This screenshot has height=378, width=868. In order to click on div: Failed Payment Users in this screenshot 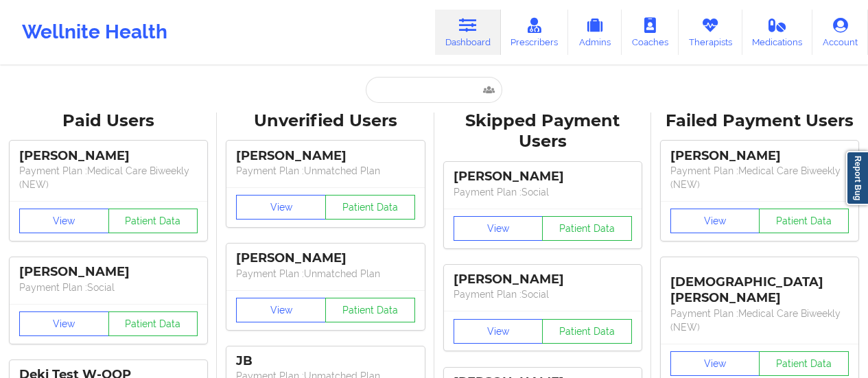, I will do `click(759, 121)`.